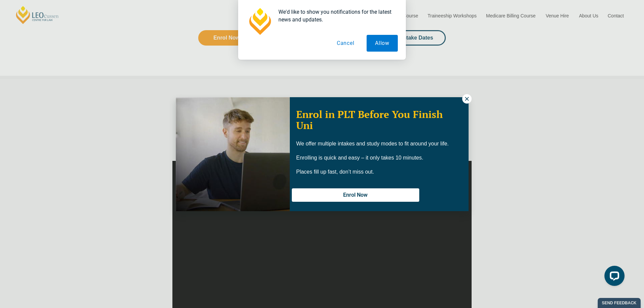 The height and width of the screenshot is (308, 644). I want to click on span: Enrol in PLT Before You Finish Uni, so click(369, 120).